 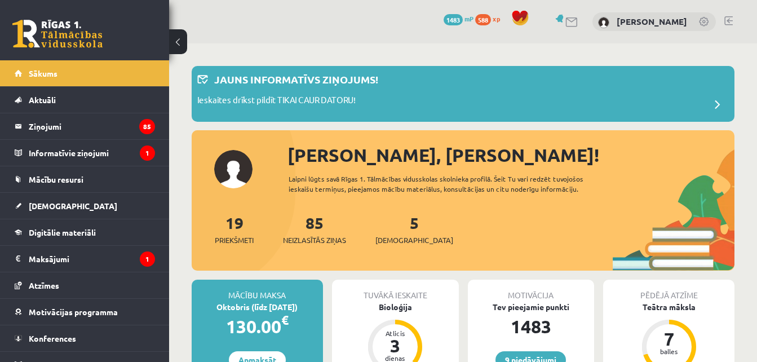 What do you see at coordinates (604, 23) in the screenshot?
I see `img: Annija Viktorija Martiščenkova` at bounding box center [604, 23].